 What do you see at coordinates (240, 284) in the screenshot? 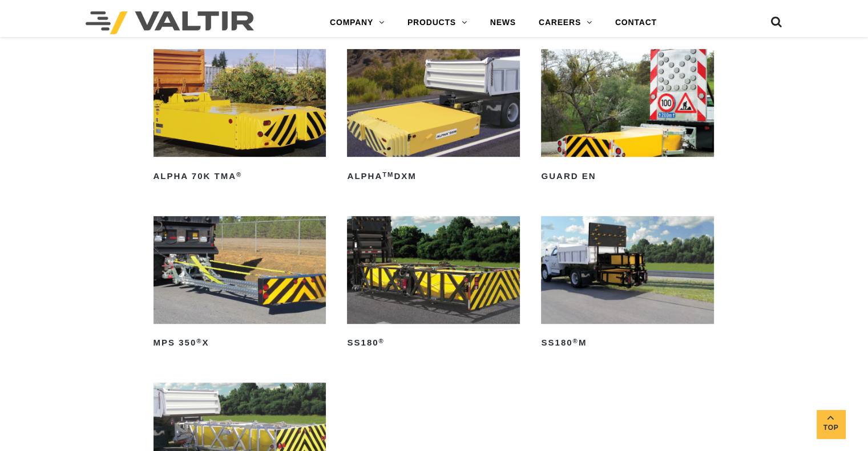
I see `a: MPS 350®X` at bounding box center [240, 284].